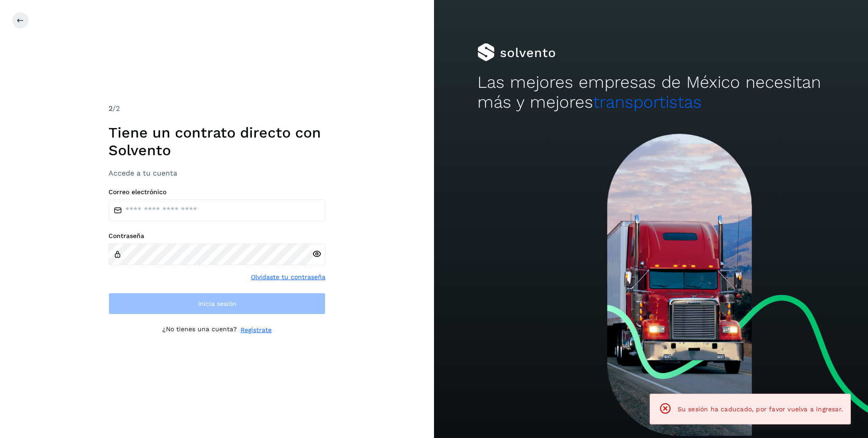  What do you see at coordinates (217, 236) in the screenshot?
I see `label: Contraseña` at bounding box center [217, 236].